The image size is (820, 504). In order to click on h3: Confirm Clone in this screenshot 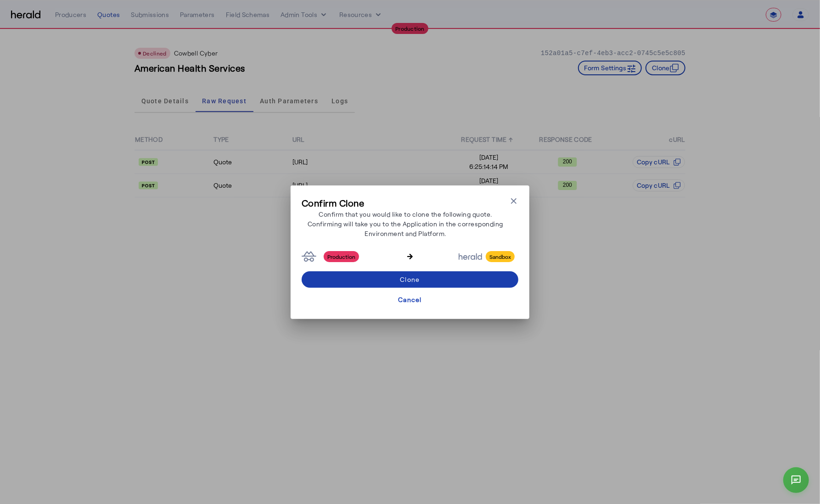, I will do `click(406, 203)`.